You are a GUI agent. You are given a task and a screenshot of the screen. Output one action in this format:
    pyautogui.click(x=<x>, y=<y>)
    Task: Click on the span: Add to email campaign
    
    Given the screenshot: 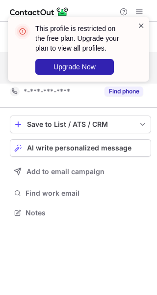 What is the action you would take?
    pyautogui.click(x=65, y=172)
    